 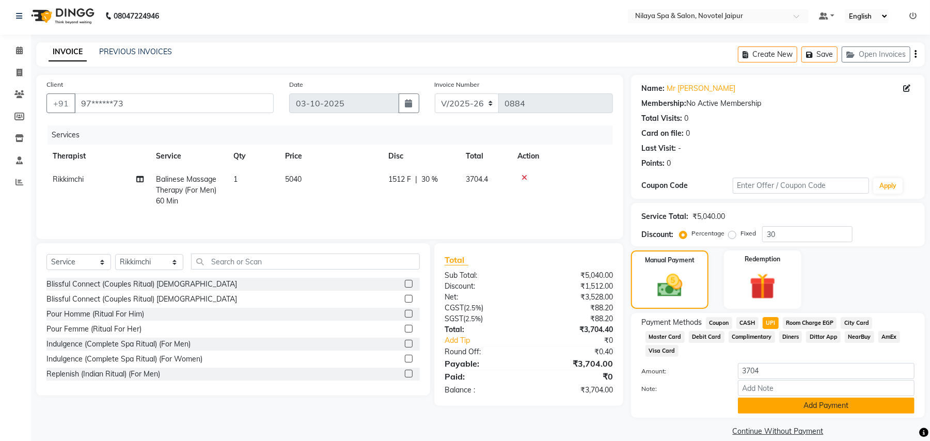 I want to click on div: Balance :, so click(x=483, y=390).